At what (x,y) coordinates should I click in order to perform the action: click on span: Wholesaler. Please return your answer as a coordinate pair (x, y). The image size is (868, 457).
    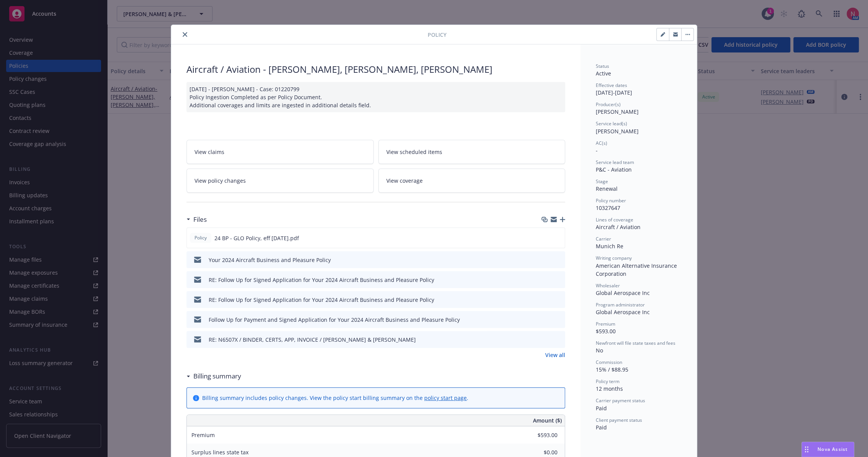
    Looking at the image, I should click on (608, 285).